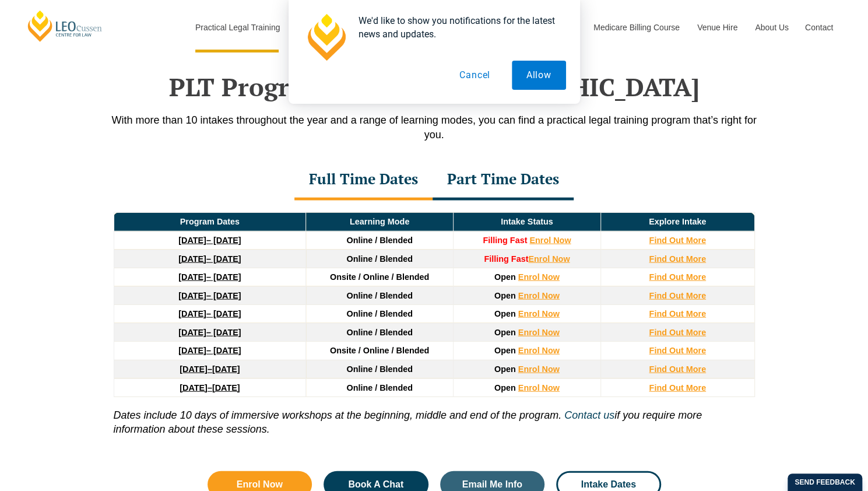 The image size is (868, 491). I want to click on p: if you require more information about these sessions., so click(434, 416).